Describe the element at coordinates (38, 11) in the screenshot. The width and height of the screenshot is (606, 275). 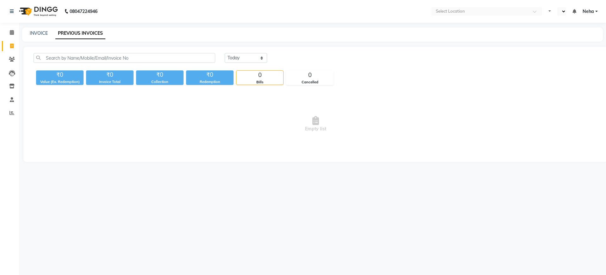
I see `img: logo` at that location.